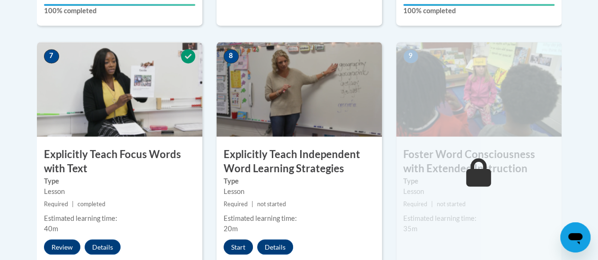  What do you see at coordinates (231, 56) in the screenshot?
I see `span: 8` at bounding box center [231, 56].